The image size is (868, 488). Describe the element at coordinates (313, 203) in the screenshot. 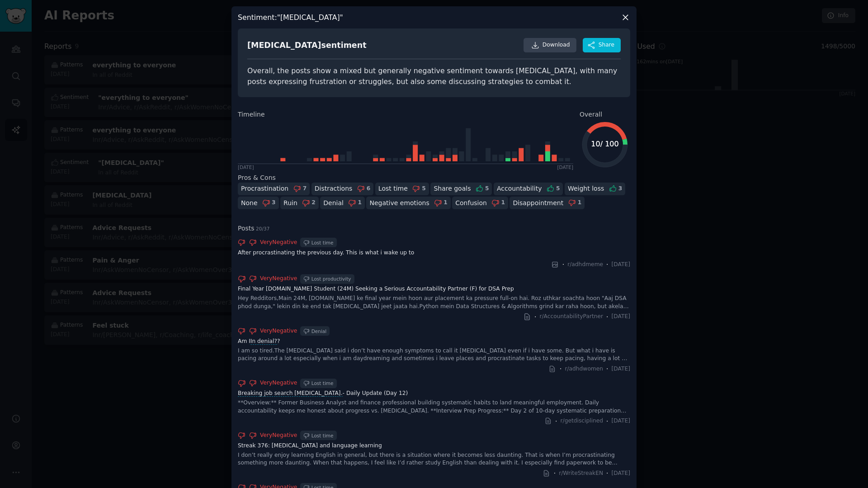

I see `div: 2` at that location.